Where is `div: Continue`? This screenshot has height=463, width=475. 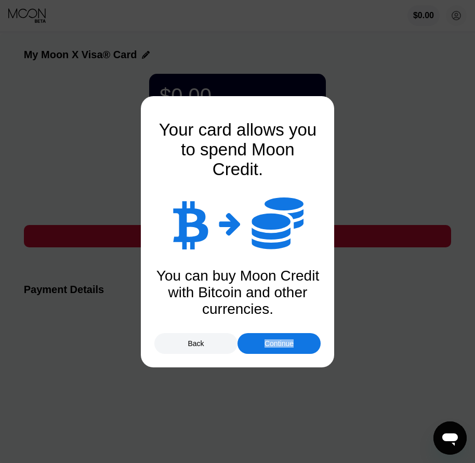
div: Continue is located at coordinates (279, 344).